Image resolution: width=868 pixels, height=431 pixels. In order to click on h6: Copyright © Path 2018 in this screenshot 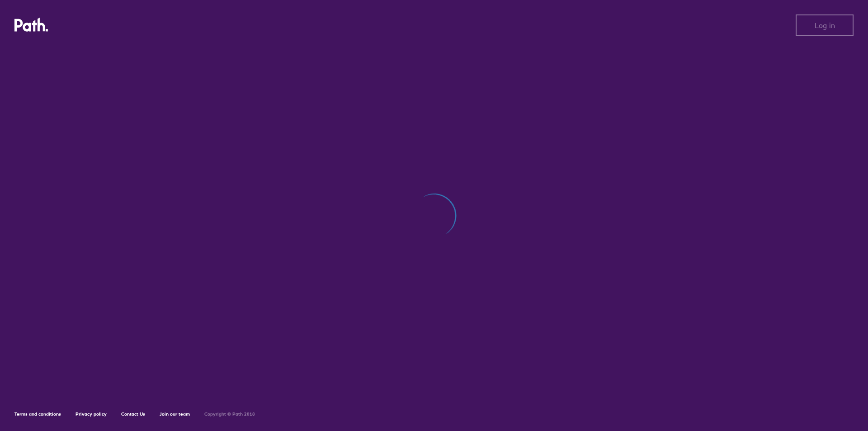, I will do `click(229, 415)`.